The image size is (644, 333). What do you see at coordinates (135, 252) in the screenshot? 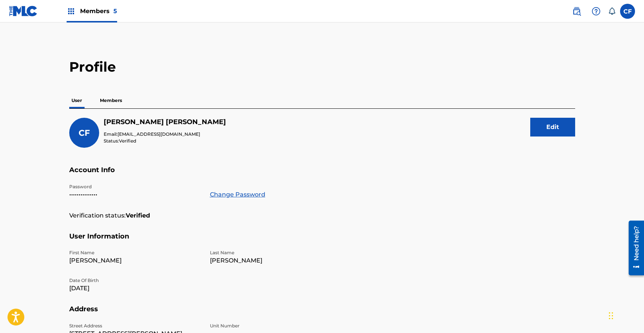
I see `p: First Name` at bounding box center [135, 252].